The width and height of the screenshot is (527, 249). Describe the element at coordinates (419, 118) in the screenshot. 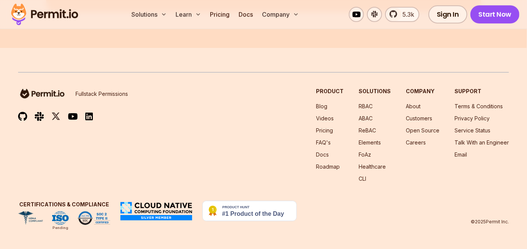

I see `a: Customers` at that location.